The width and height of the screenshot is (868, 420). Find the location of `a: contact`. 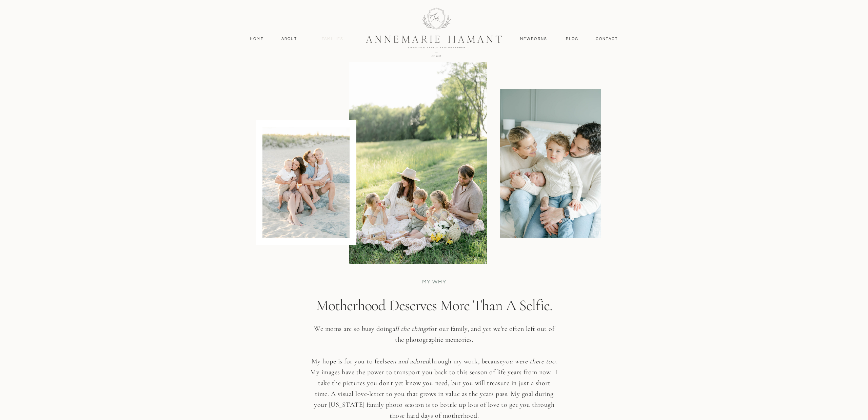

a: contact is located at coordinates (607, 39).